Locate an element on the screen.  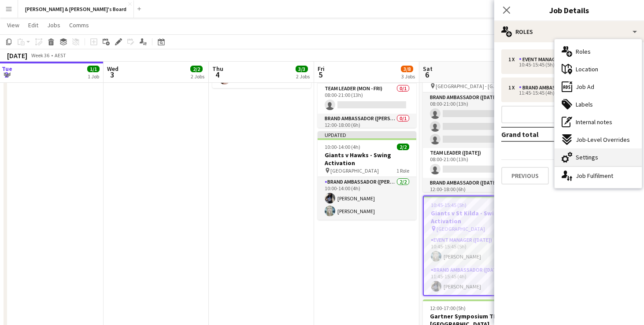
span: Jobs is located at coordinates (54, 25).